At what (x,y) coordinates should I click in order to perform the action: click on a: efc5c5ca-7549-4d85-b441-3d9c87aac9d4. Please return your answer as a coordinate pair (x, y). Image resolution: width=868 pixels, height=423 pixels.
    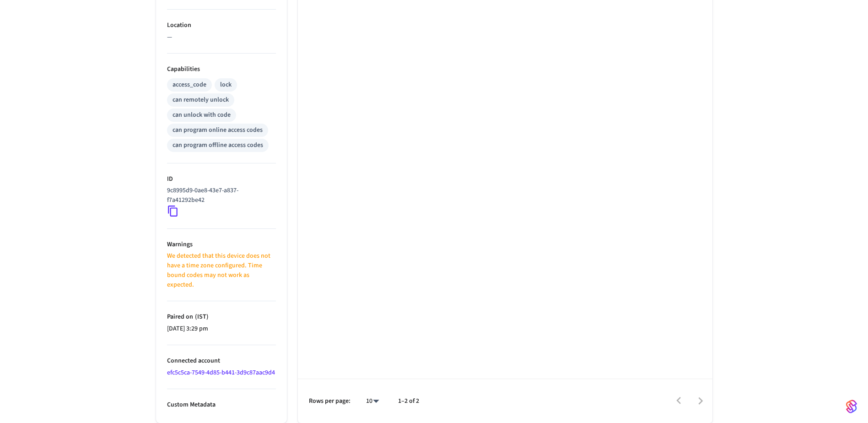
    Looking at the image, I should click on (221, 373).